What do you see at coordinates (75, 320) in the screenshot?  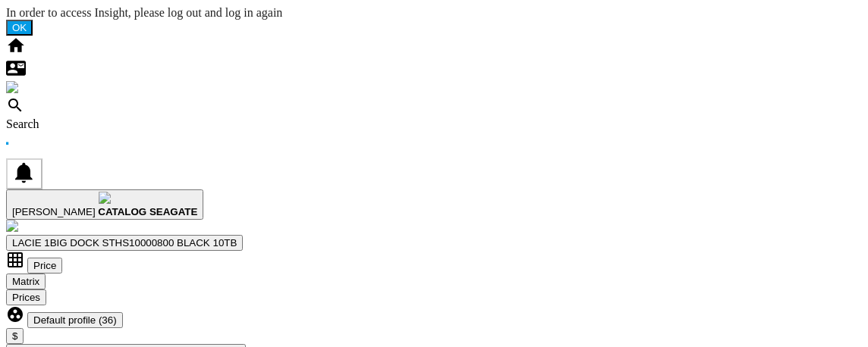 I see `button: Default profile (36)` at bounding box center [75, 320].